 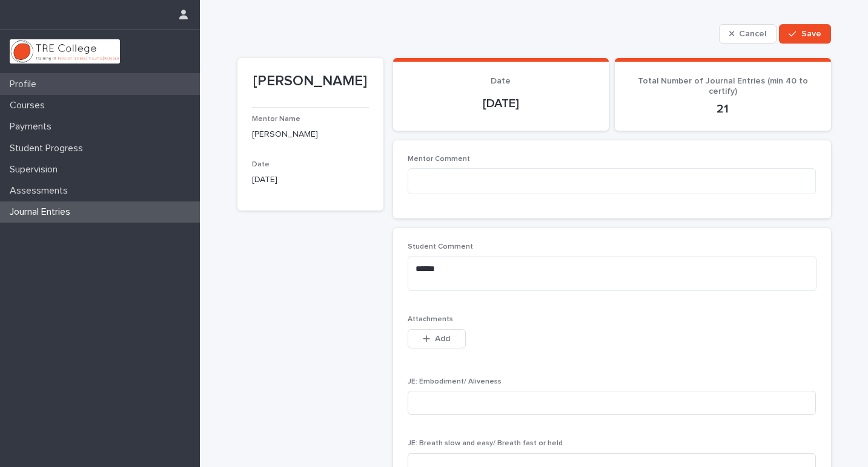 I want to click on p: Supervision, so click(x=36, y=170).